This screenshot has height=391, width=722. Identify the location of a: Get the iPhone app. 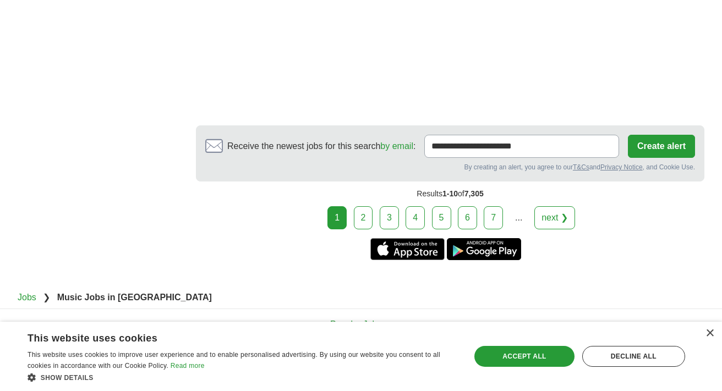
(407, 249).